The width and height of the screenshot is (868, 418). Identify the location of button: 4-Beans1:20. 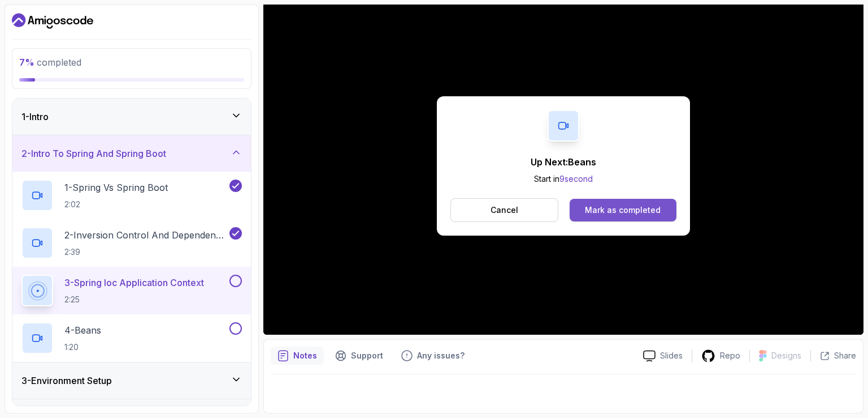
(132, 338).